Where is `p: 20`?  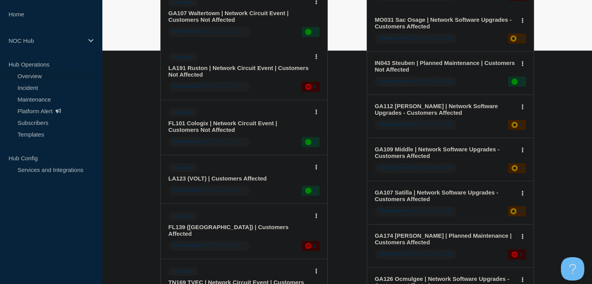
p: 20 is located at coordinates (521, 211).